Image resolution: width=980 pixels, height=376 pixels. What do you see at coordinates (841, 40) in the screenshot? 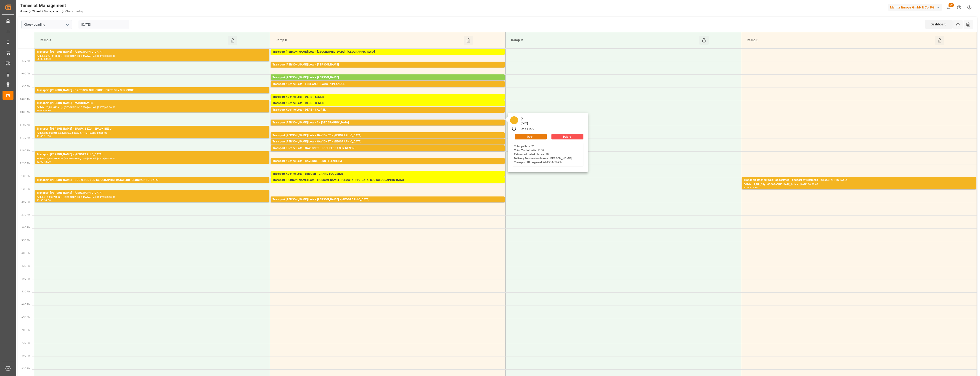
I see `div: Ramp D` at bounding box center [841, 40].